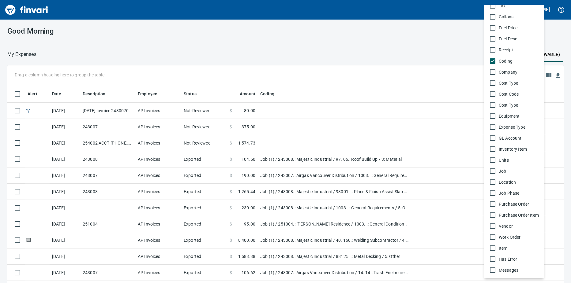 The width and height of the screenshot is (571, 283). Describe the element at coordinates (519, 193) in the screenshot. I see `span: Job Phase` at that location.